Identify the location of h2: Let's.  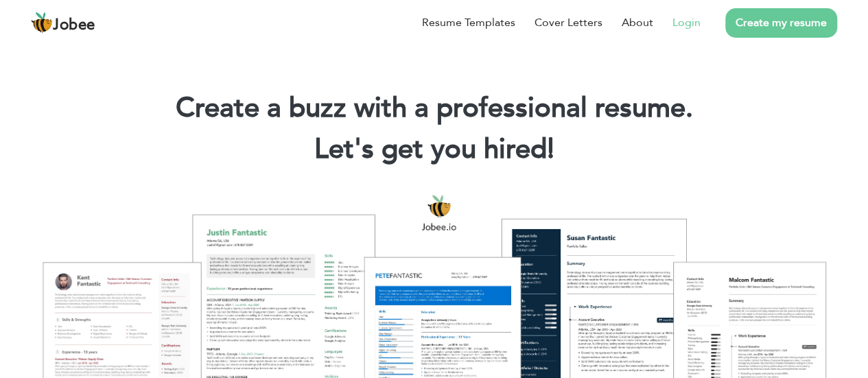
(434, 150).